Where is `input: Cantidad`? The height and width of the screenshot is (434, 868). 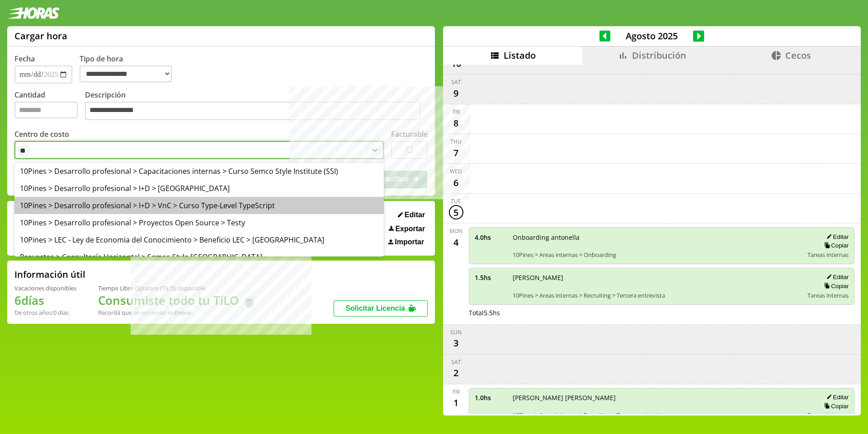 input: Cantidad is located at coordinates (46, 110).